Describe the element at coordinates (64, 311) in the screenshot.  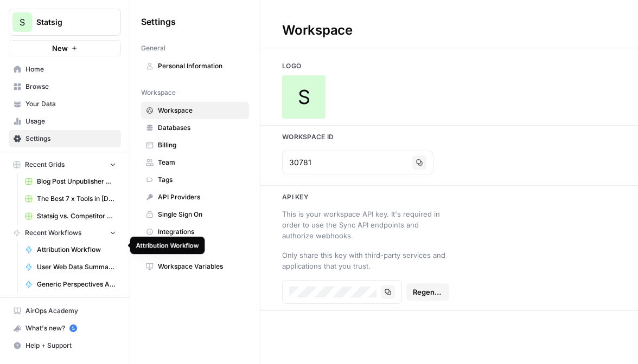
I see `a: AirOps Academy` at that location.